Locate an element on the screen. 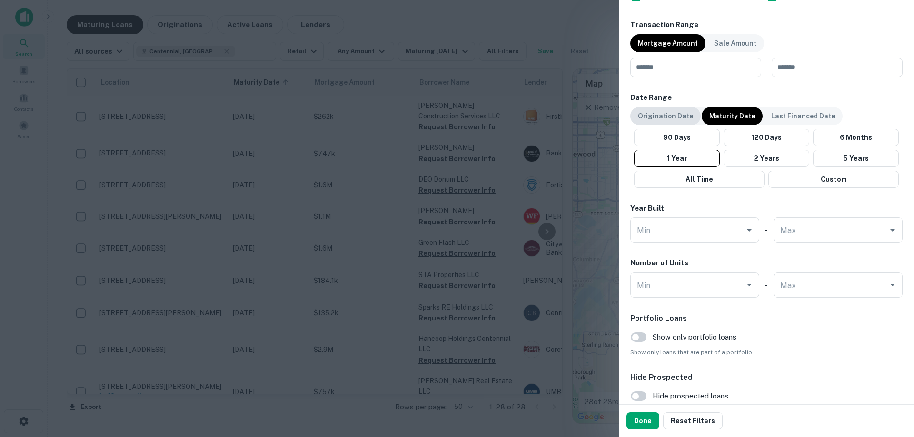  p: Origination Date is located at coordinates (665, 116).